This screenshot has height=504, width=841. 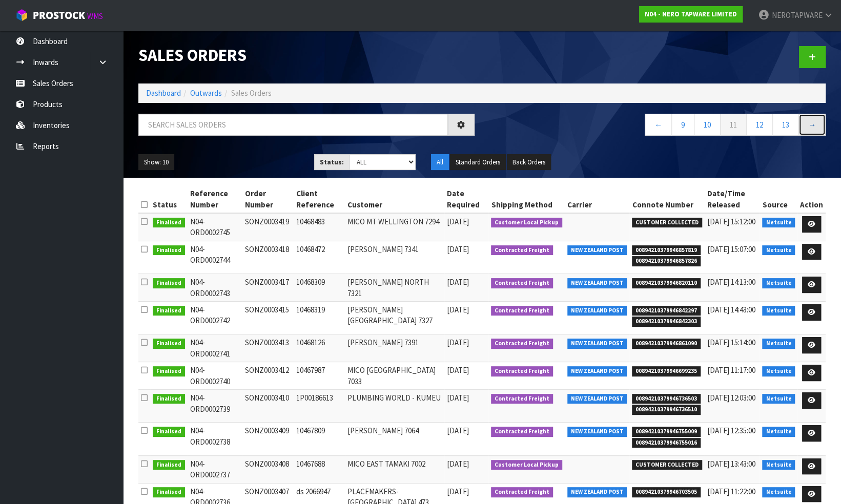 What do you see at coordinates (319, 257) in the screenshot?
I see `td: 10468472` at bounding box center [319, 257].